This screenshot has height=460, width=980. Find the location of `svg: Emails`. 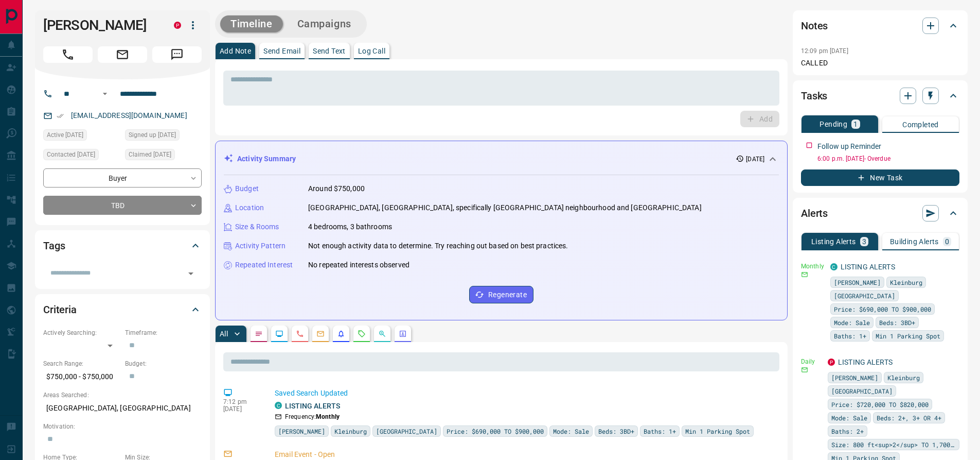

svg: Emails is located at coordinates (321, 333).